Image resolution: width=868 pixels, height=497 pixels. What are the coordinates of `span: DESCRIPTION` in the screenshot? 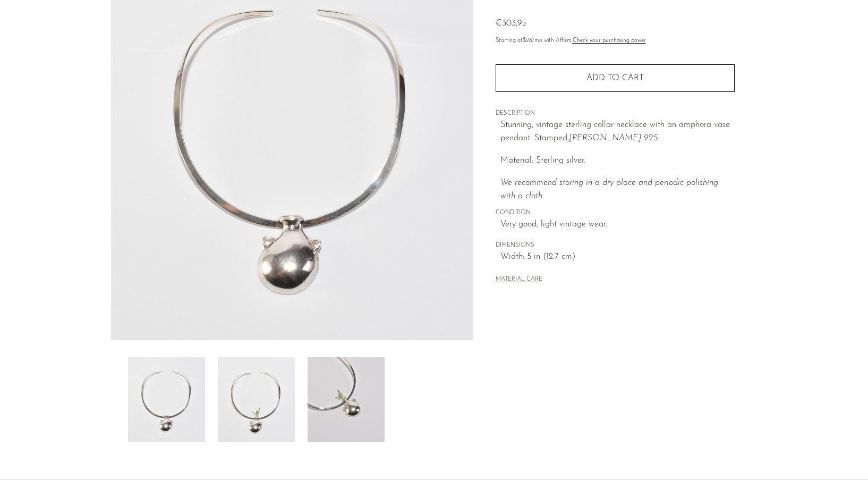 It's located at (615, 114).